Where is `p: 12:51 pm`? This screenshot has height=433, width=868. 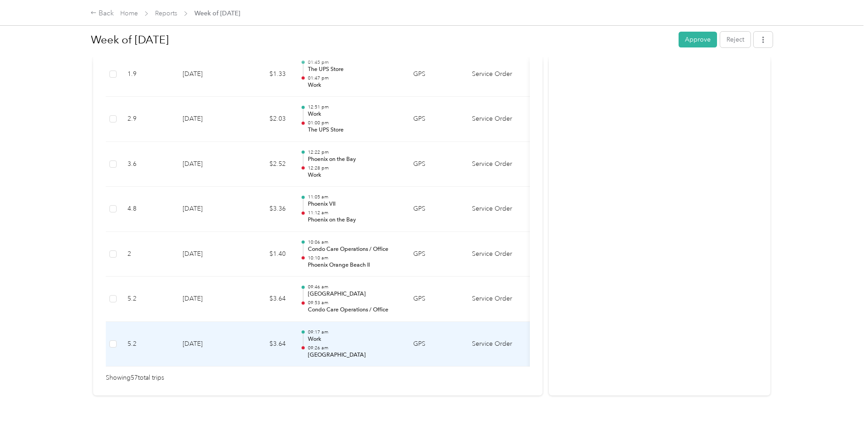
p: 12:51 pm is located at coordinates (354, 107).